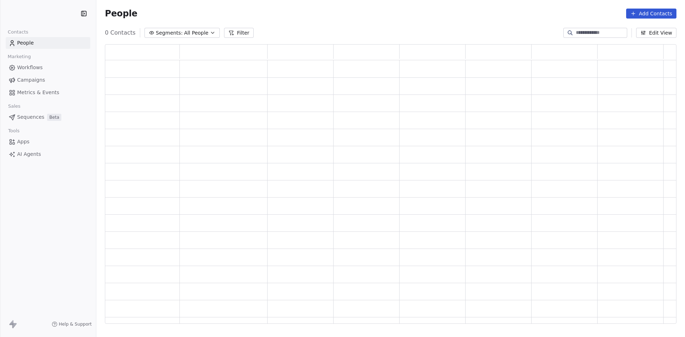 The width and height of the screenshot is (685, 337). What do you see at coordinates (30, 67) in the screenshot?
I see `span: Workflows` at bounding box center [30, 67].